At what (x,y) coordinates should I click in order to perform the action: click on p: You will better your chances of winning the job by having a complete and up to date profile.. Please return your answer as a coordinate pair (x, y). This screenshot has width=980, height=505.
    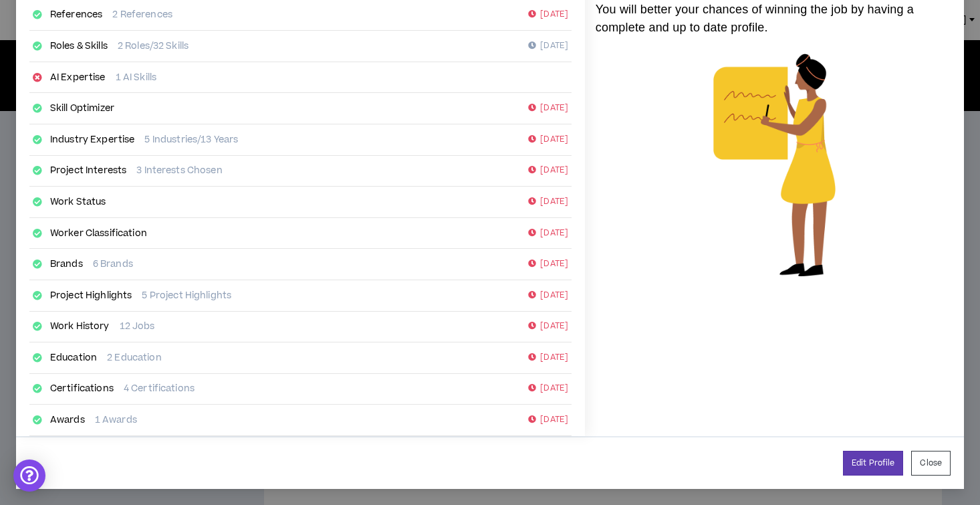
    Looking at the image, I should click on (774, 19).